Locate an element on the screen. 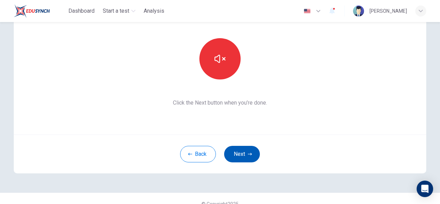 This screenshot has width=440, height=204. img: en is located at coordinates (307, 11).